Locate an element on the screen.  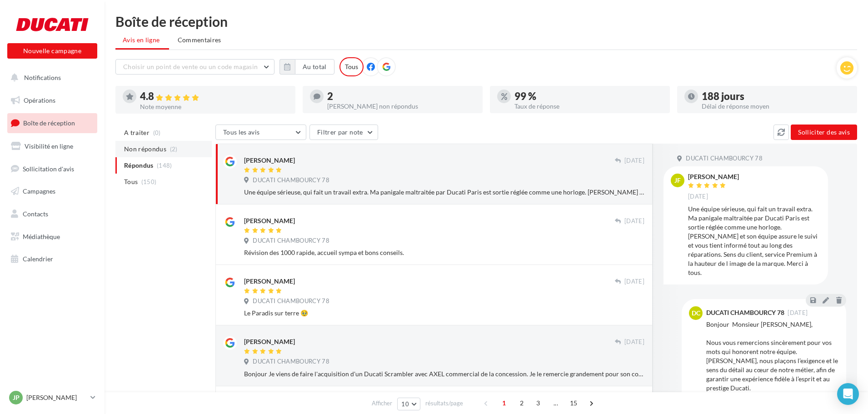
span: Commentaires is located at coordinates (200, 40).